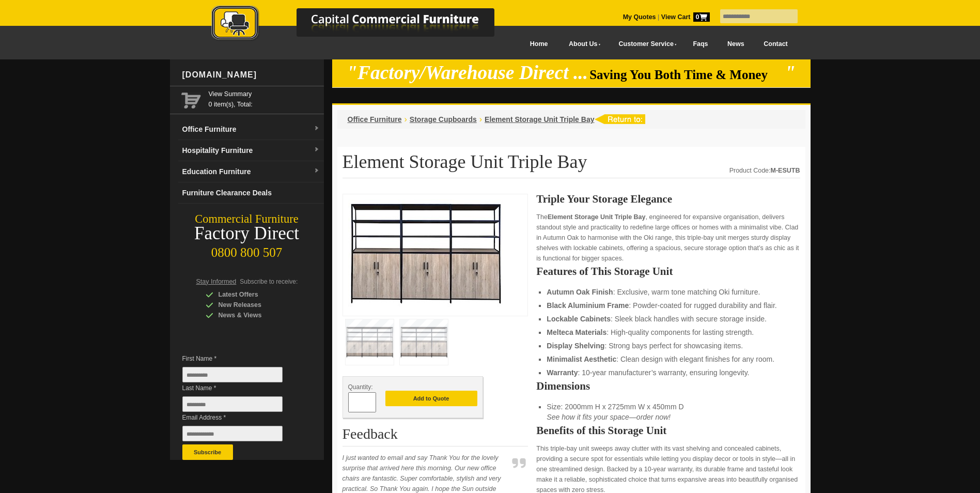 This screenshot has width=980, height=493. I want to click on a: Storage Cupboards, so click(444, 120).